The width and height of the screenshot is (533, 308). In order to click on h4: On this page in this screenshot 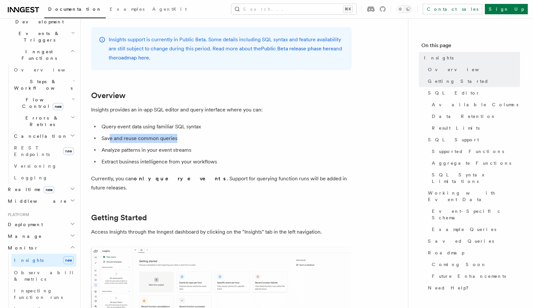, I will do `click(470, 47)`.